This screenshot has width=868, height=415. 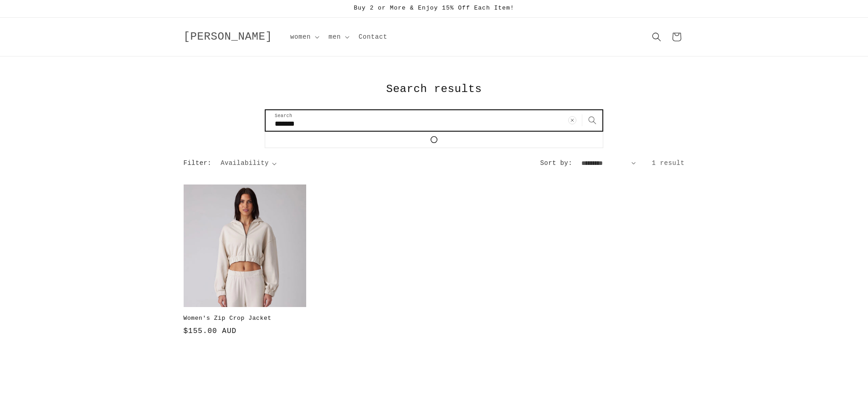 What do you see at coordinates (300, 37) in the screenshot?
I see `span: women` at bounding box center [300, 37].